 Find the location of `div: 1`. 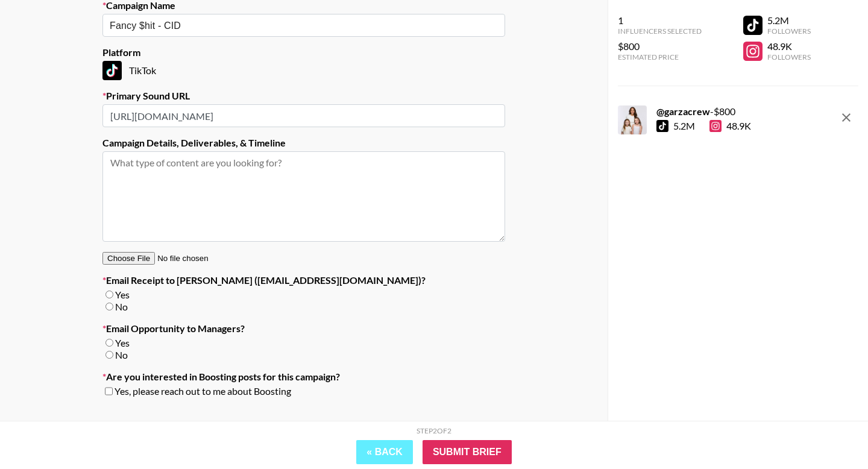

div: 1 is located at coordinates (659, 21).